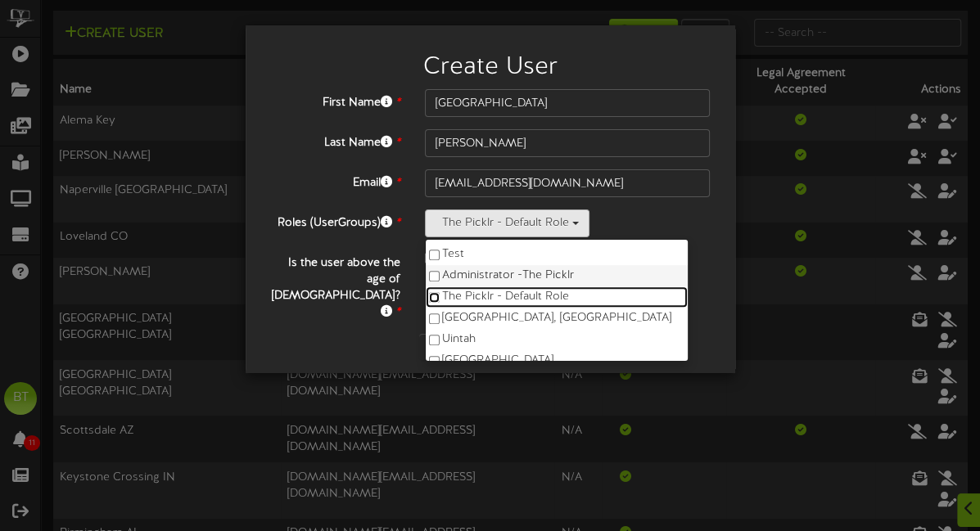 The height and width of the screenshot is (531, 980). Describe the element at coordinates (557, 340) in the screenshot. I see `label: Uintah` at that location.